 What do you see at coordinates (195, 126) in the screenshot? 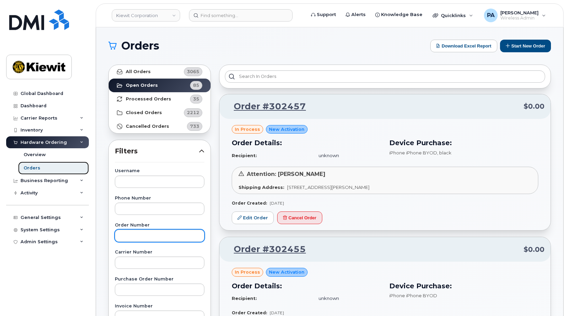
I see `span: 733` at bounding box center [195, 126].